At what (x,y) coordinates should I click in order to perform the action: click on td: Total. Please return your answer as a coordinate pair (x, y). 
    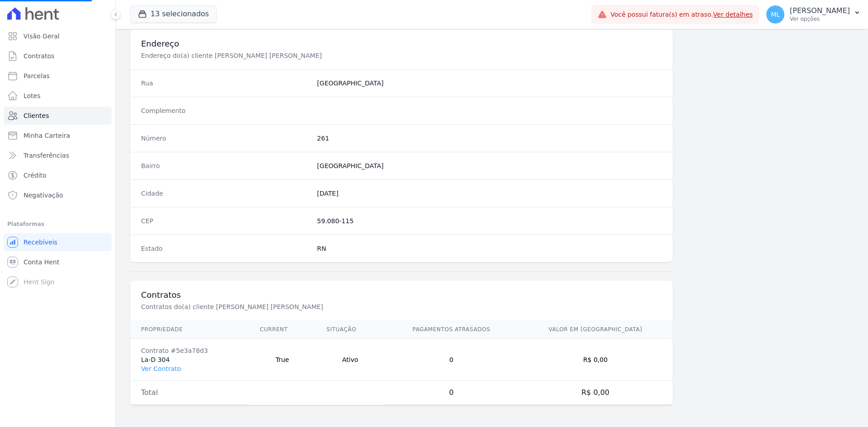
    Looking at the image, I should click on (189, 393).